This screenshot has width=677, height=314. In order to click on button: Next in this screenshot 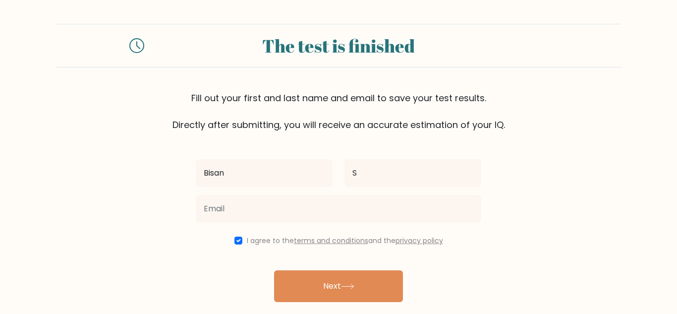, I will do `click(339, 286)`.